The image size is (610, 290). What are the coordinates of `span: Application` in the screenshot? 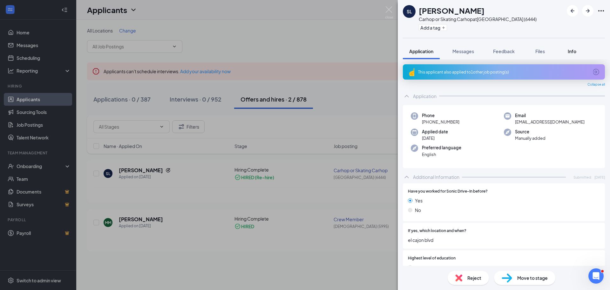 It's located at (421, 51).